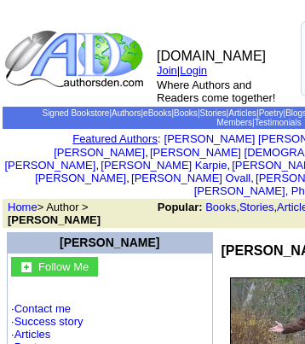  What do you see at coordinates (194, 70) in the screenshot?
I see `a: Login` at bounding box center [194, 70].